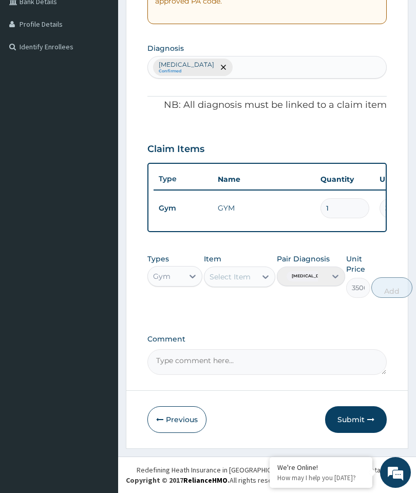 This screenshot has height=493, width=416. I want to click on div: Select Item, so click(230, 277).